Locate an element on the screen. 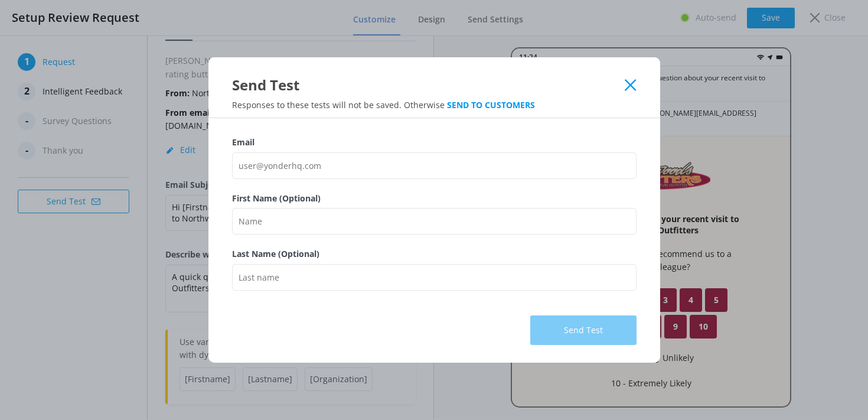  input: Name is located at coordinates (434, 221).